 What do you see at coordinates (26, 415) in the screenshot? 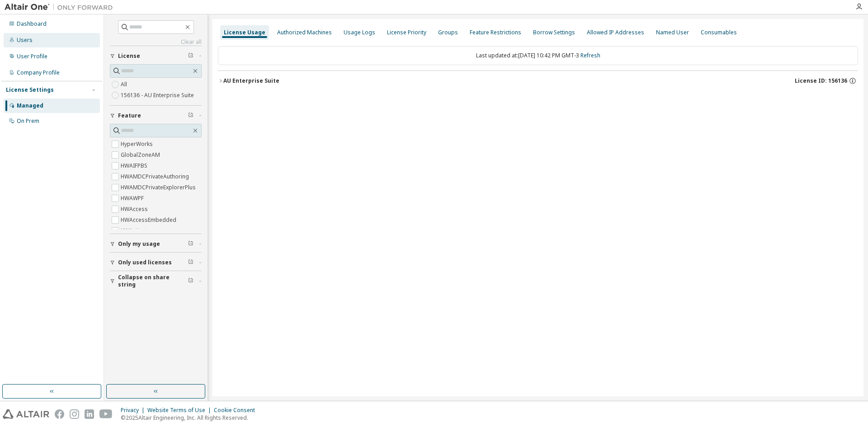
I see `img: altair_logo.svg` at bounding box center [26, 415].